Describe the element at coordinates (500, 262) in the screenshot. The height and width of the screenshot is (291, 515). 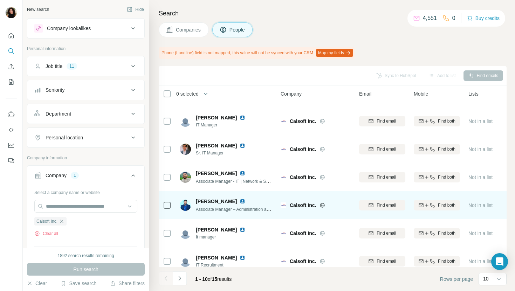
I see `div: Open Intercom Messenger` at that location.